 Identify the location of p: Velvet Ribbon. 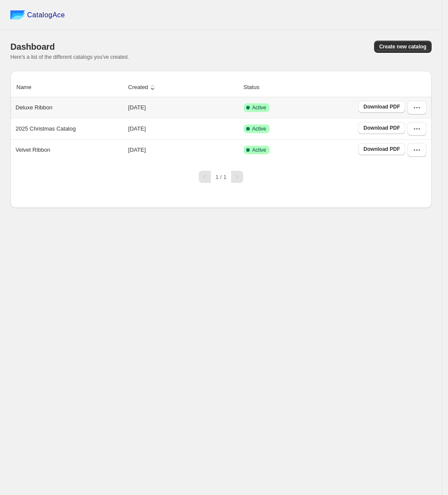
(33, 150).